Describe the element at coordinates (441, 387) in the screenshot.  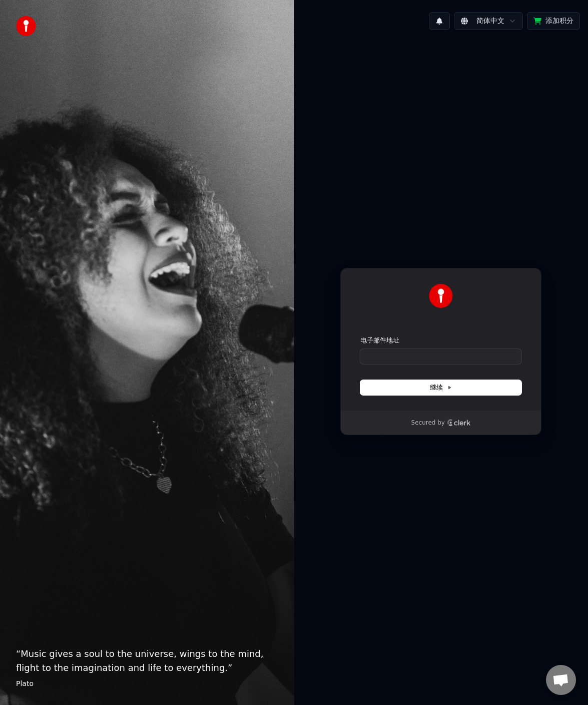
I see `button: 继续` at that location.